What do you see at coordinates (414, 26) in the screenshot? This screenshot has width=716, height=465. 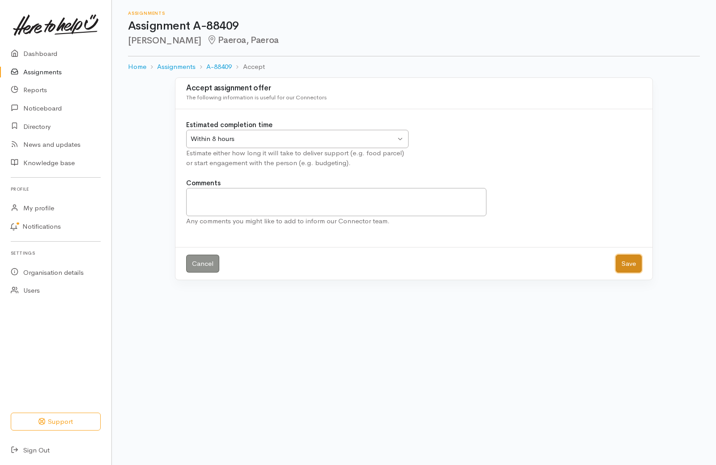 I see `h1: Assignment A-88409` at bounding box center [414, 26].